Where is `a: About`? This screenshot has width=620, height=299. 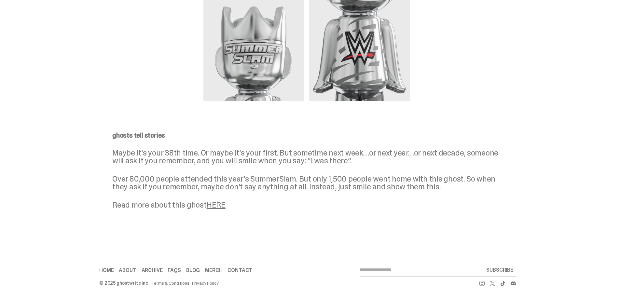
a: About is located at coordinates (127, 271).